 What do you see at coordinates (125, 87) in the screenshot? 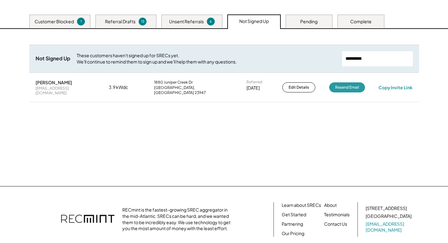
I see `div: 3.9 kWdc` at bounding box center [125, 87].